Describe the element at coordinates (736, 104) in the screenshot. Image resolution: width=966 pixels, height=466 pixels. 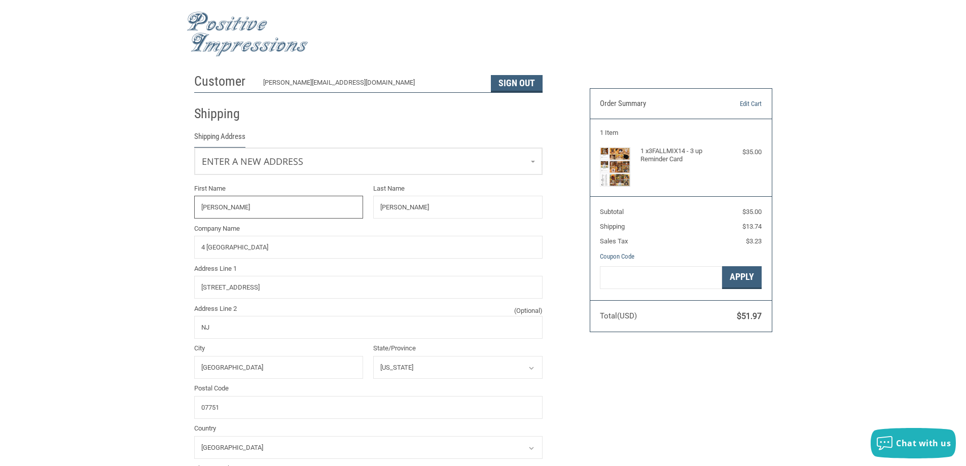
I see `a: Edit Cart` at that location.